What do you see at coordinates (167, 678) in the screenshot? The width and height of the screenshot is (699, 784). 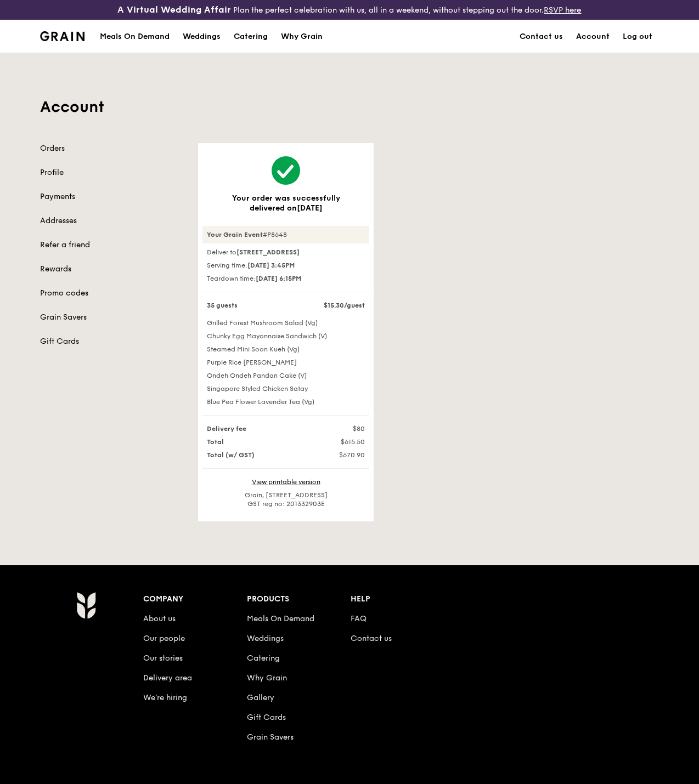 I see `a: Delivery area` at bounding box center [167, 678].